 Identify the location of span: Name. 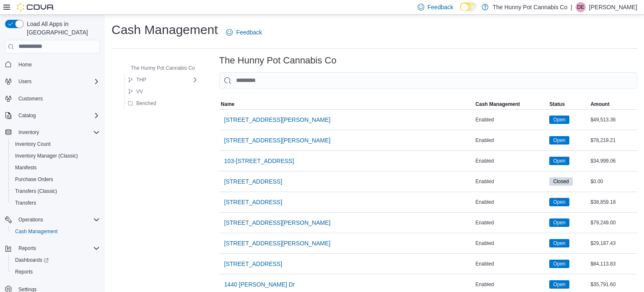
(228, 104).